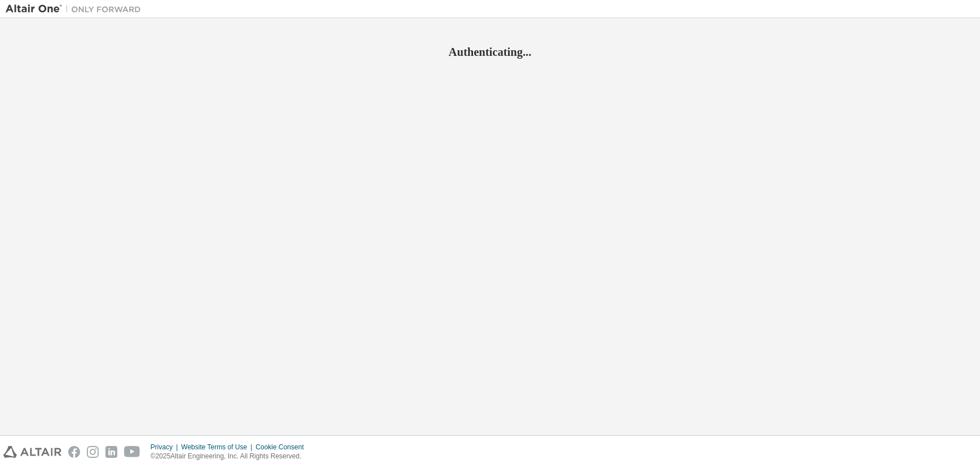 The image size is (980, 468). What do you see at coordinates (166, 447) in the screenshot?
I see `div: Privacy` at bounding box center [166, 447].